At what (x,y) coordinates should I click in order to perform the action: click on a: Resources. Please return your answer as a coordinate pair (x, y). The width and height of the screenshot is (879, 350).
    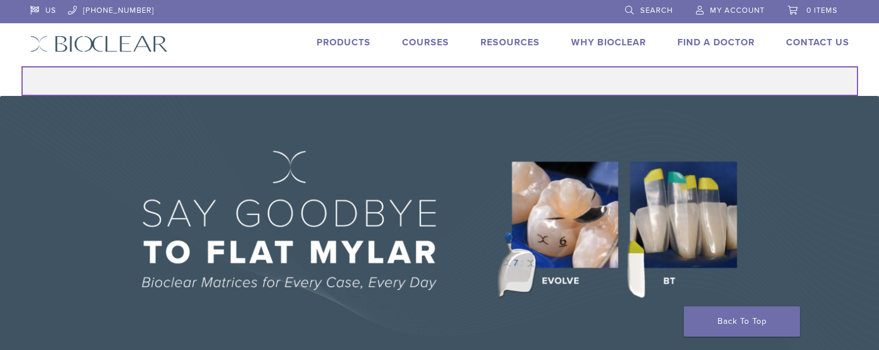
    Looking at the image, I should click on (510, 42).